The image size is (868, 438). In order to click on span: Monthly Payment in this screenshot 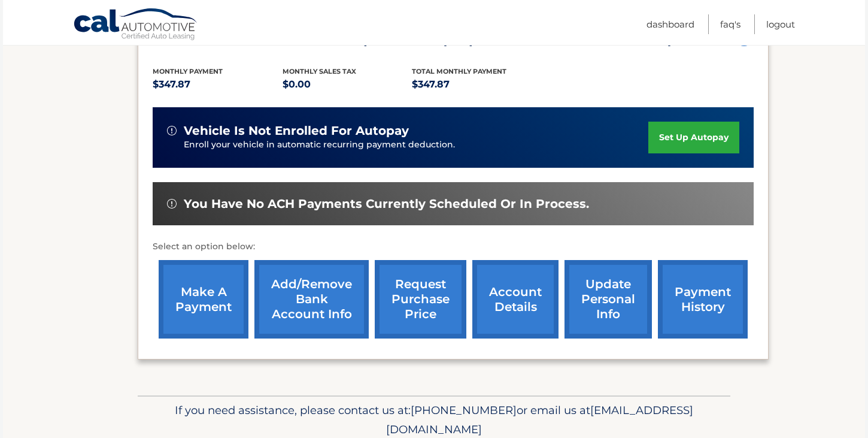, I will do `click(187, 71)`.